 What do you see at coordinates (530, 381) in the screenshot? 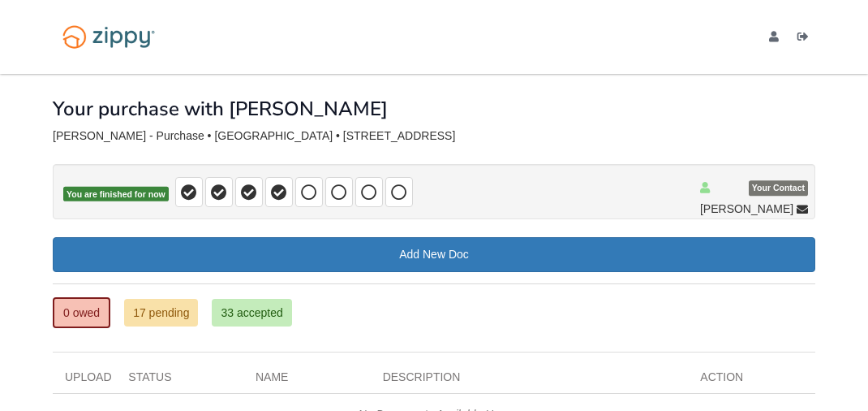
I see `div: Description` at bounding box center [530, 381].